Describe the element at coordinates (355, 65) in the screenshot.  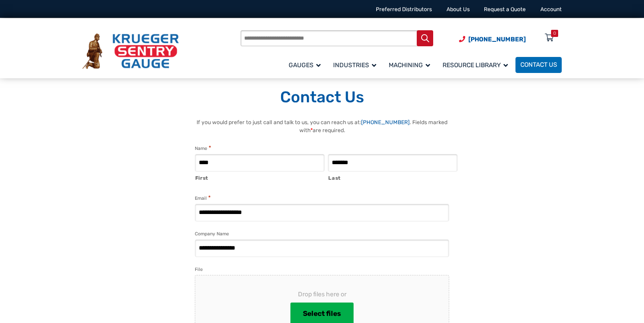
I see `span: Industries` at that location.